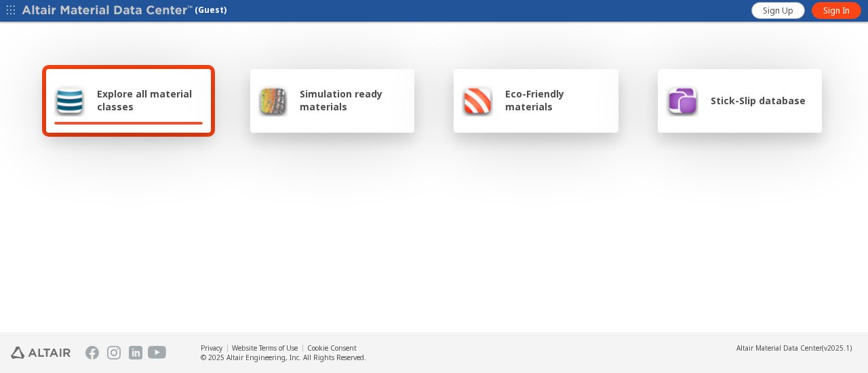 The image size is (868, 373). I want to click on img: Altair Material Data Center, so click(108, 10).